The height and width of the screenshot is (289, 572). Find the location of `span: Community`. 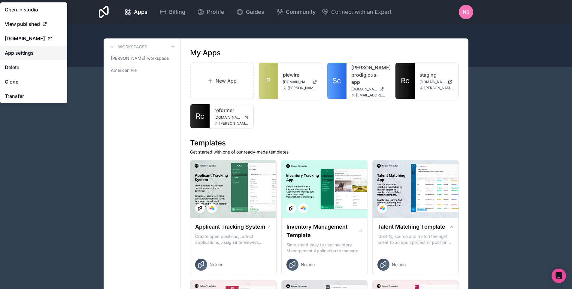

span: Community is located at coordinates (301, 12).